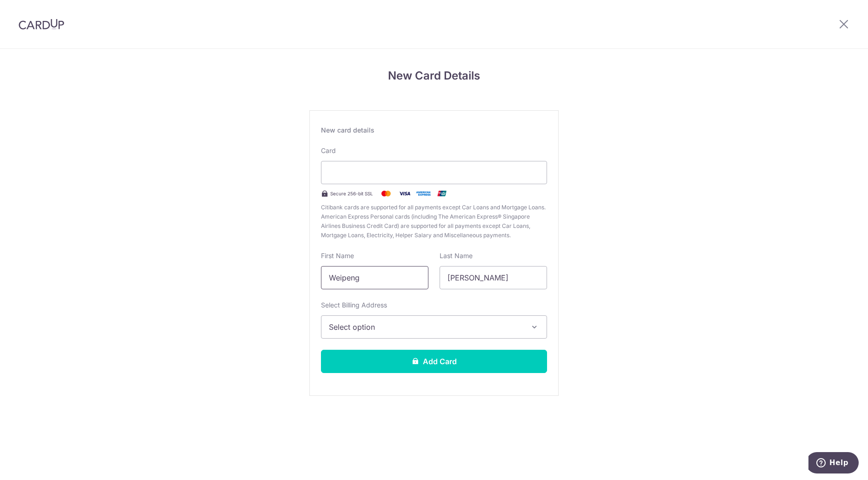  Describe the element at coordinates (424, 194) in the screenshot. I see `img: .alt.amex` at that location.